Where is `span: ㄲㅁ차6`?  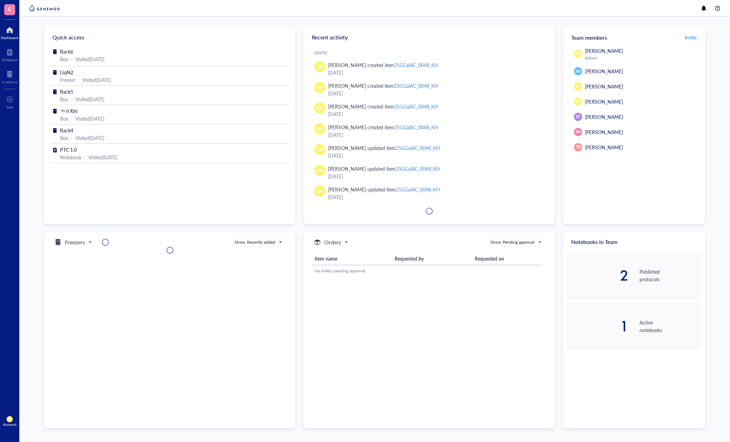 span: ㄲㅁ차6 is located at coordinates (69, 111).